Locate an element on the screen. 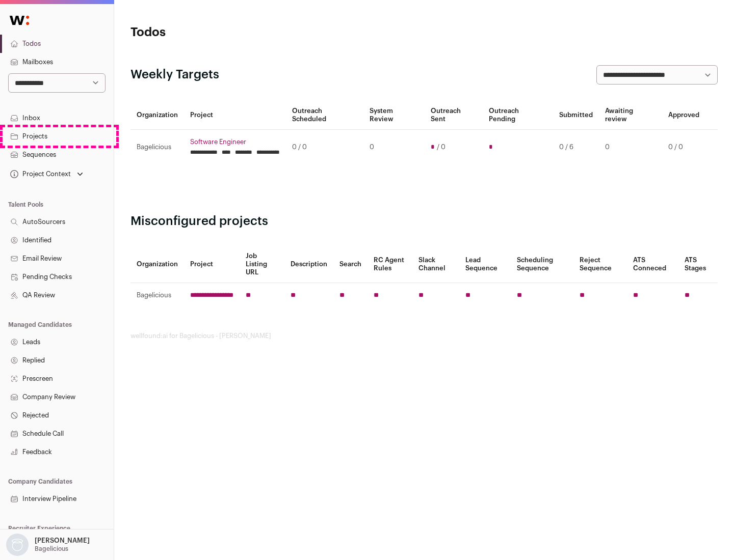  h2: Weekly Targets is located at coordinates (175, 75).